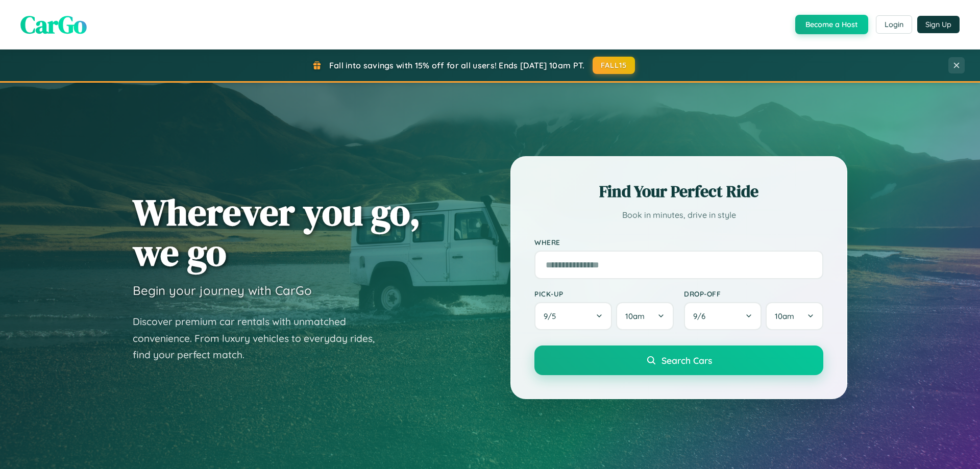 This screenshot has height=469, width=980. Describe the element at coordinates (678, 242) in the screenshot. I see `label: Where` at that location.